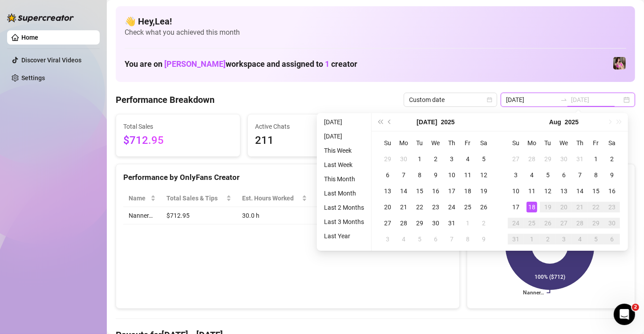  Describe the element at coordinates (532, 175) in the screenshot. I see `td: 2025-08-04` at that location.